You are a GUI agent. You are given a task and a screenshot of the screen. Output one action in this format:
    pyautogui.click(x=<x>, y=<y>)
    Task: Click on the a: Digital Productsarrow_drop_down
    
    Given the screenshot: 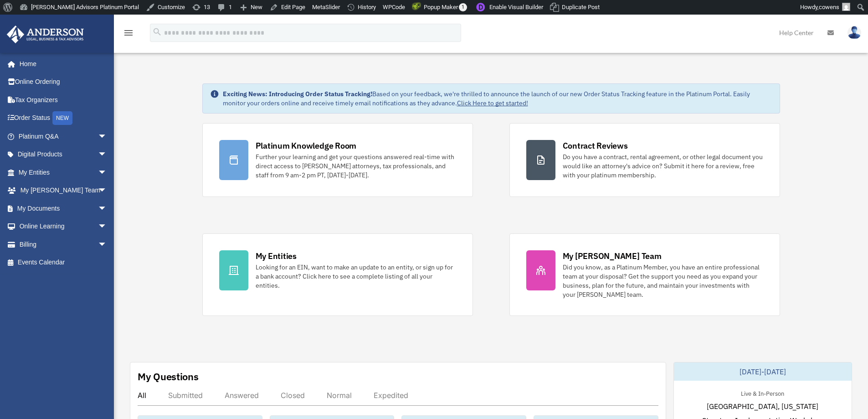 What is the action you would take?
    pyautogui.click(x=63, y=155)
    